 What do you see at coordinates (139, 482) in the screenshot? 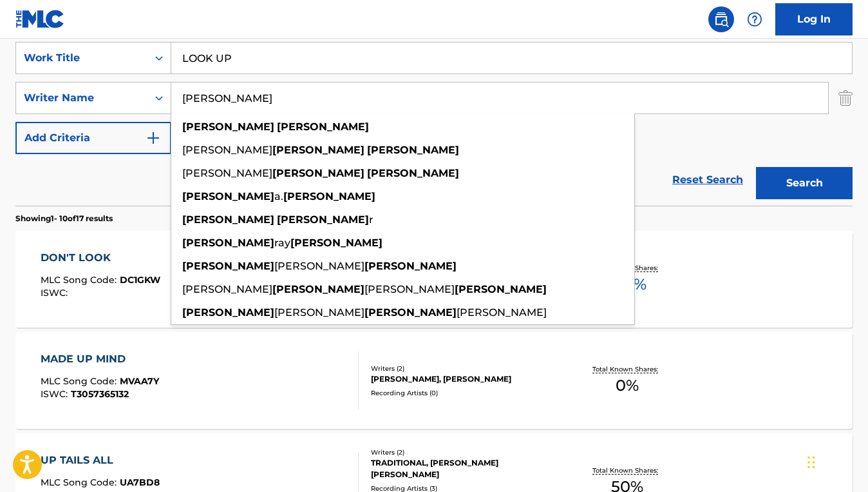
I see `span: UA7BD8` at bounding box center [139, 482].